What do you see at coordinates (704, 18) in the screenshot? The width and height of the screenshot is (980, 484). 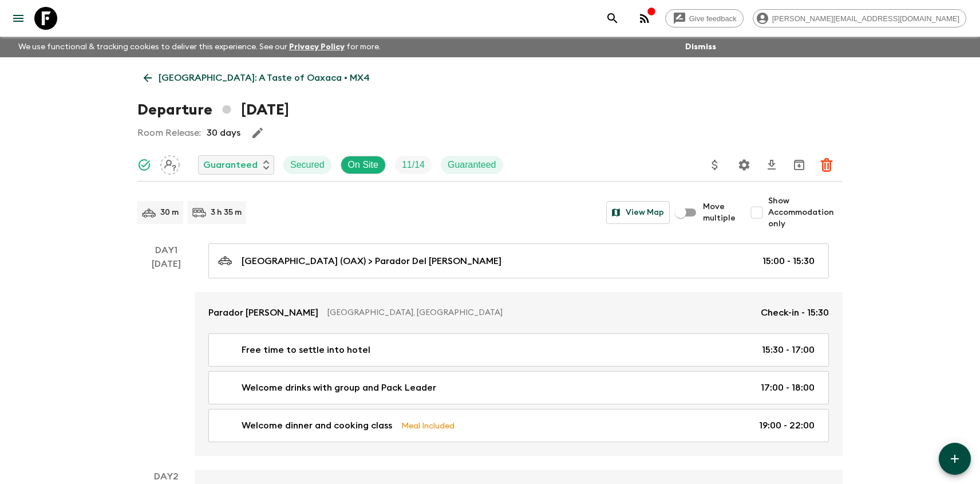 I see `a: Give feedback` at bounding box center [704, 18].